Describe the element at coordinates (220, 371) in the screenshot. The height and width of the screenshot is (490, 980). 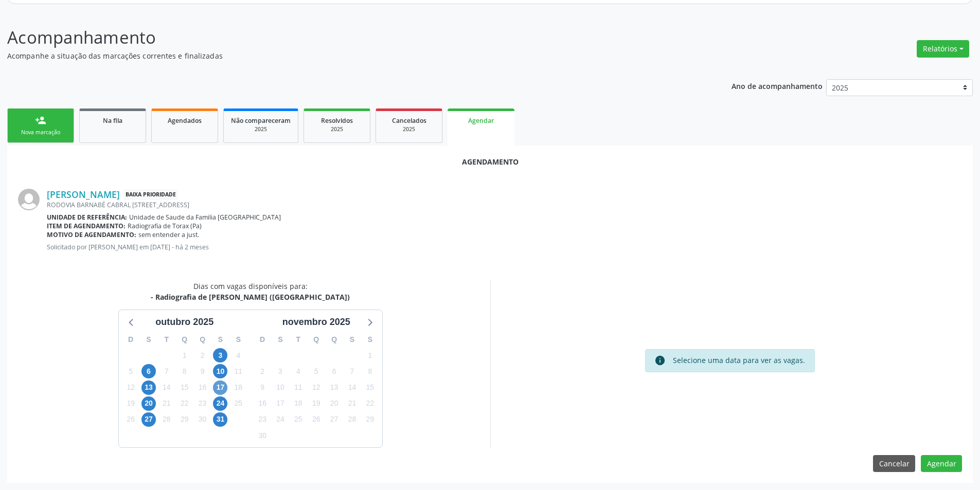
I see `span: sexta-feira, 10 de outubro de 2025` at that location.